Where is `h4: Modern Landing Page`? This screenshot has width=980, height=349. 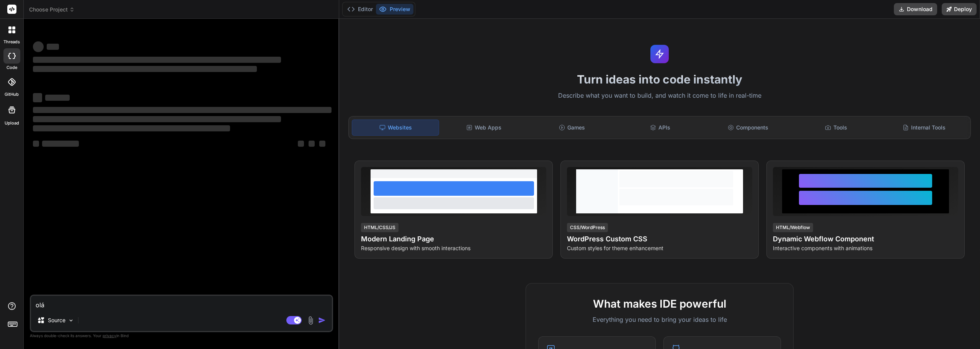 h4: Modern Landing Page is located at coordinates (453, 239).